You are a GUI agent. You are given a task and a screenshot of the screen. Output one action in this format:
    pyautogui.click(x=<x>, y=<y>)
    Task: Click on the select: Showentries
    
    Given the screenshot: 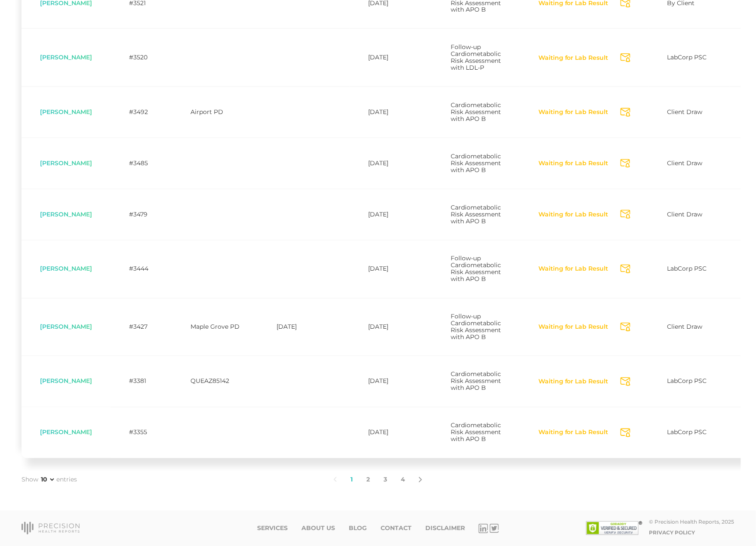 What is the action you would take?
    pyautogui.click(x=48, y=480)
    